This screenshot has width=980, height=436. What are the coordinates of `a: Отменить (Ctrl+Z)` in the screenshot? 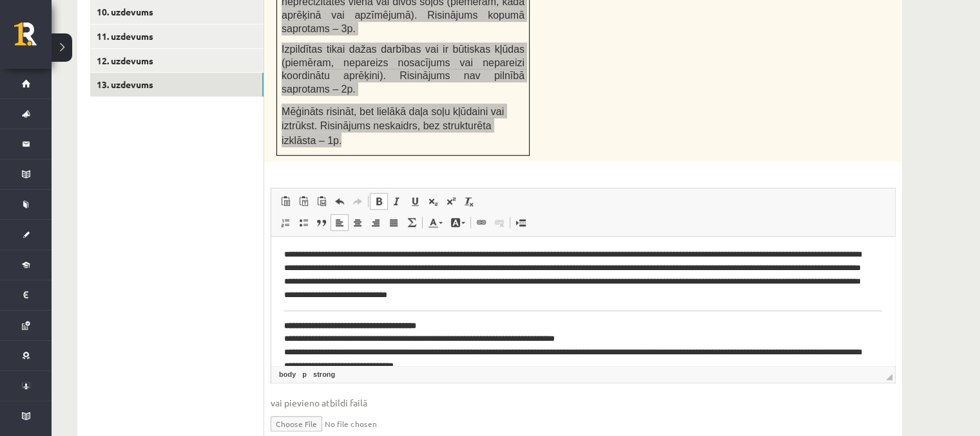 It's located at (339, 202).